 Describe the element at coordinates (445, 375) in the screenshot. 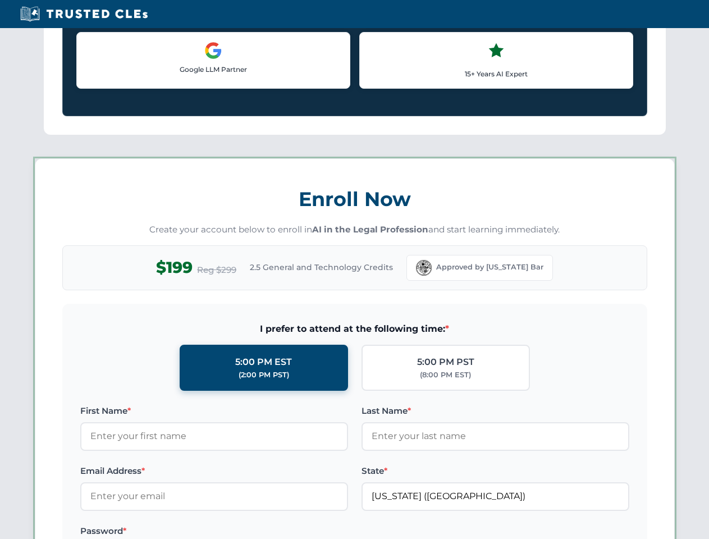

I see `div: (8:00 PM EST)` at that location.